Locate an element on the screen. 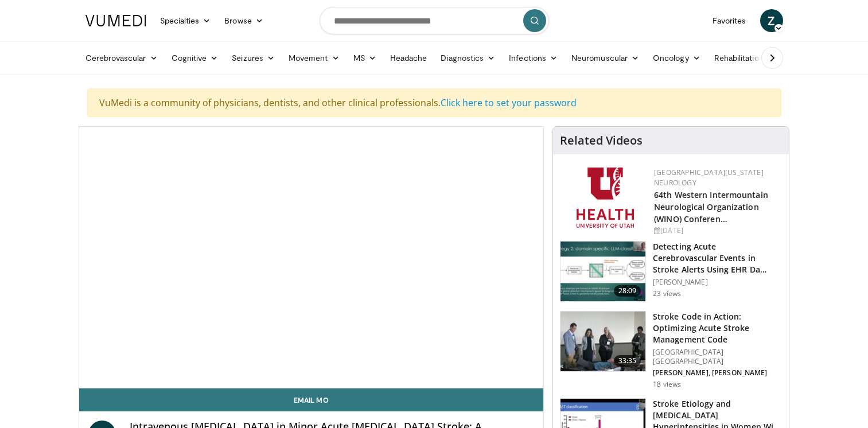 The image size is (868, 428). video-js: Video Player is located at coordinates (311, 258).